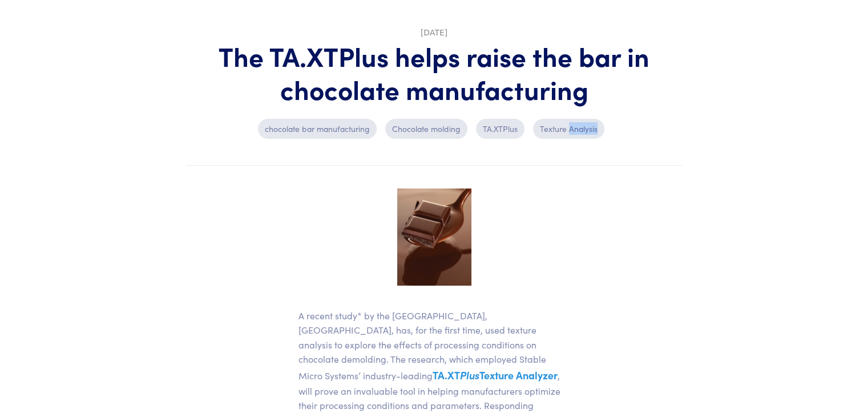 This screenshot has width=868, height=417. Describe the element at coordinates (435, 72) in the screenshot. I see `h1: The TA.XTPlus helps raise the bar in chocolate manufacturing` at that location.